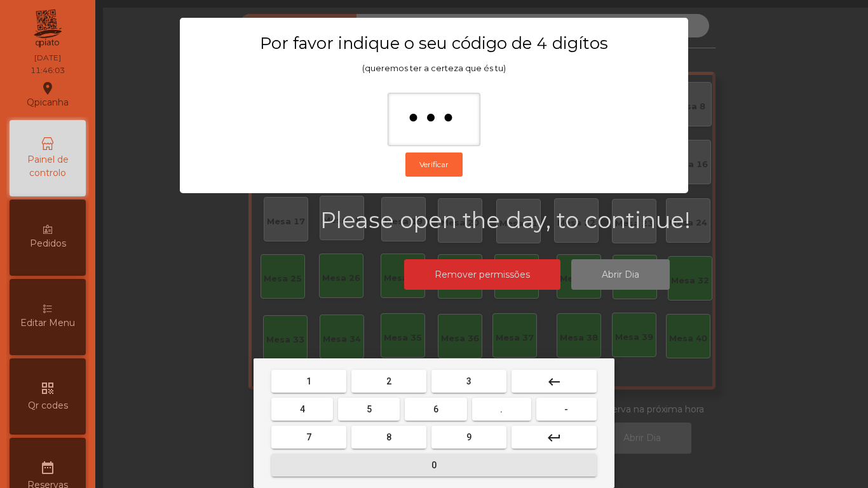 The height and width of the screenshot is (488, 868). What do you see at coordinates (434, 68) in the screenshot?
I see `span: (queremos ter a certeza que és tu)` at bounding box center [434, 68].